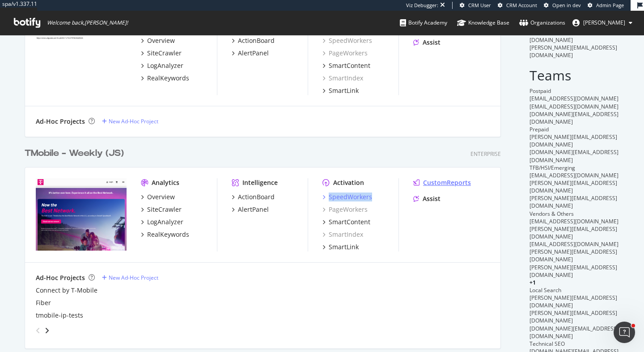 This screenshot has width=644, height=352. I want to click on span: Admin Page, so click(610, 5).